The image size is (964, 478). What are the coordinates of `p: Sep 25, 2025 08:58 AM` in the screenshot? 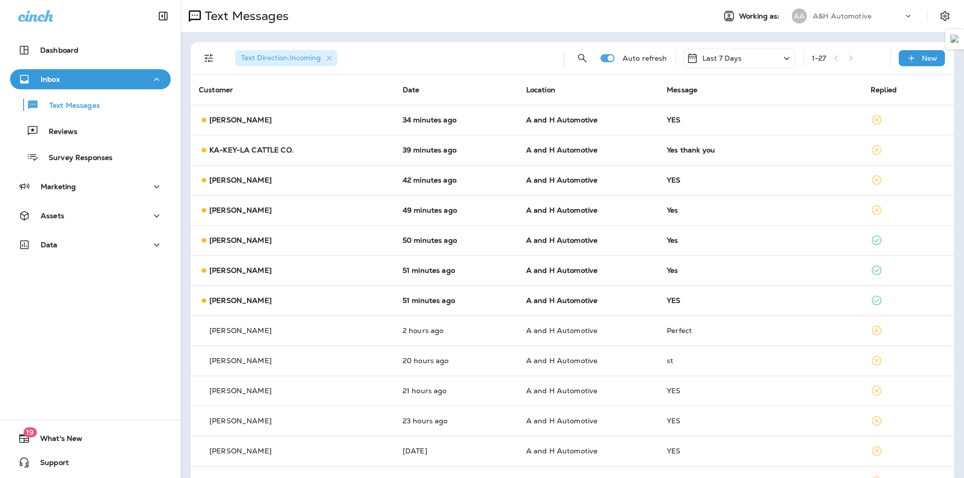 It's located at (456, 331).